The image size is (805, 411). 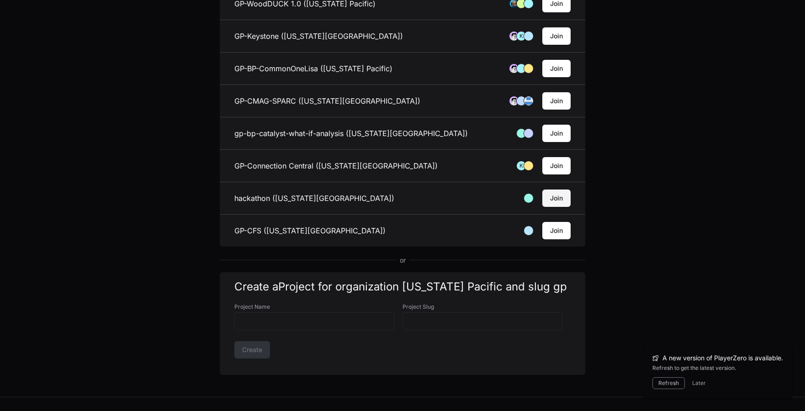 I want to click on span: or, so click(x=403, y=261).